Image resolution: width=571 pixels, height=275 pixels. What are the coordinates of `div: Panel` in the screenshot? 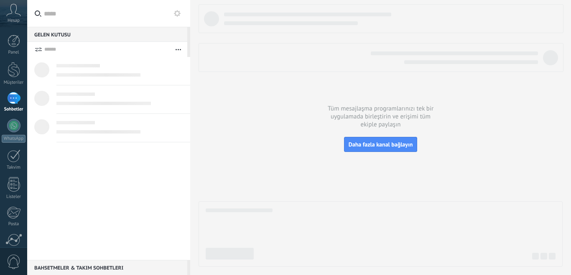 It's located at (14, 52).